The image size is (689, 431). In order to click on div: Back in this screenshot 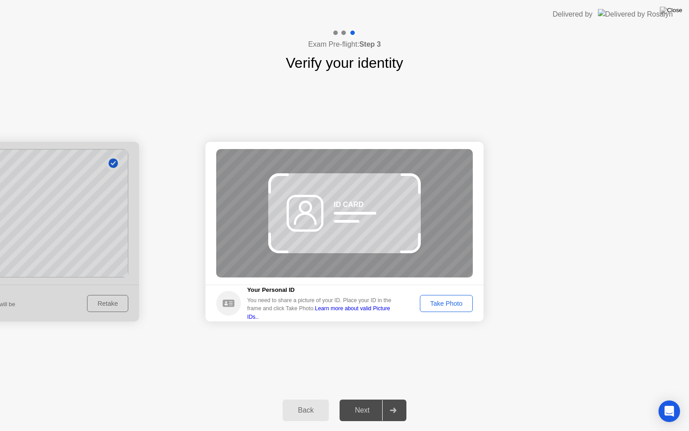, I will do `click(306, 410)`.